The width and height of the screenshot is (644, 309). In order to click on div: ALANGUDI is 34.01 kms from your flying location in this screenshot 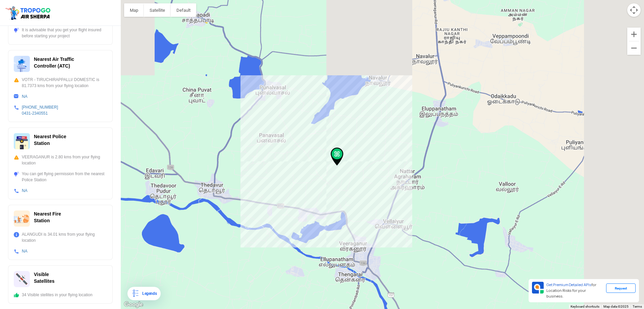, I will do `click(60, 237)`.